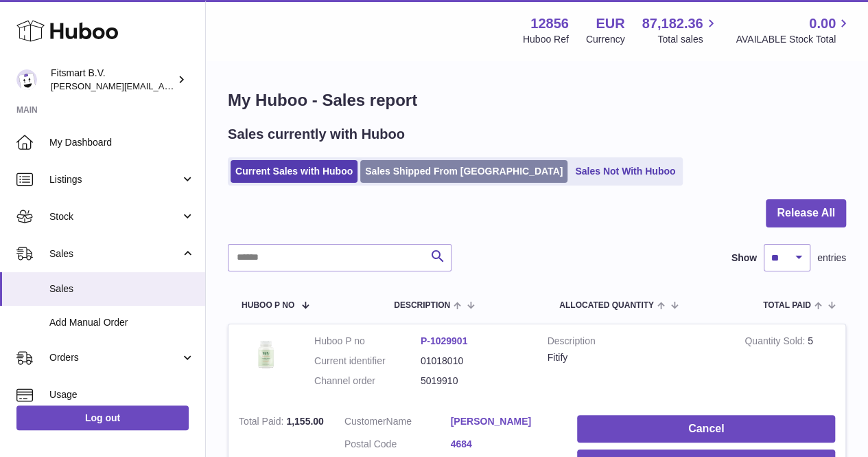 The width and height of the screenshot is (868, 457). I want to click on h2: Sales currently with Huboo, so click(316, 134).